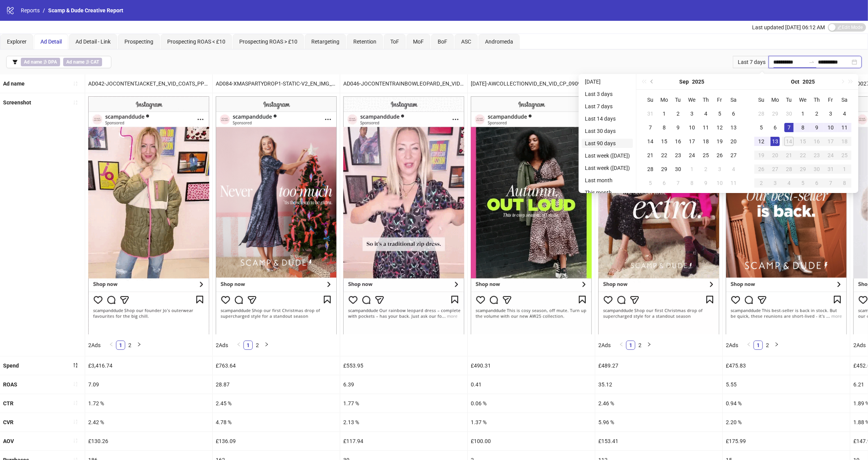  I want to click on a: 2, so click(257, 345).